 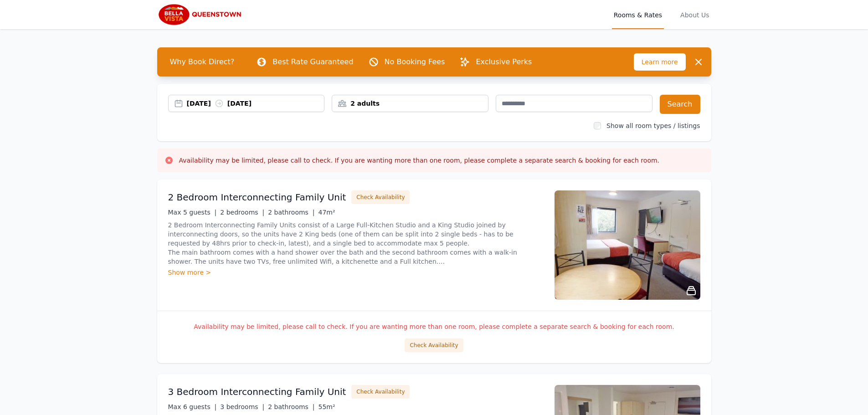 I want to click on span: 55m², so click(x=327, y=406).